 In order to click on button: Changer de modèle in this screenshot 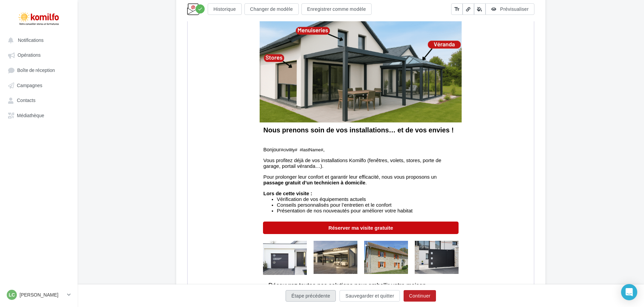, I will do `click(271, 9)`.